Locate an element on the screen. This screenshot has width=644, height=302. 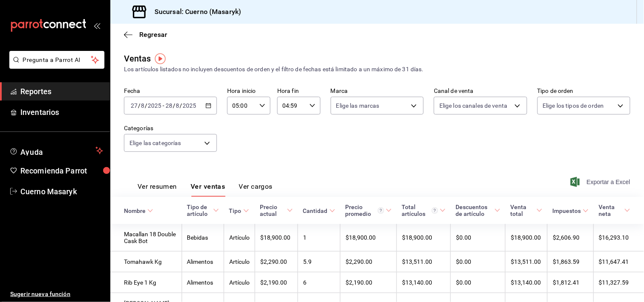
label: Fecha is located at coordinates (170, 91).